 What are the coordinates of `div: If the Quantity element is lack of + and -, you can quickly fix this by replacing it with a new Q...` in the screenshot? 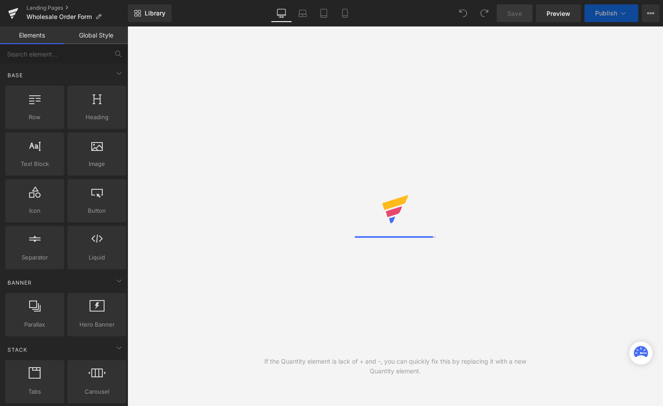 It's located at (395, 366).